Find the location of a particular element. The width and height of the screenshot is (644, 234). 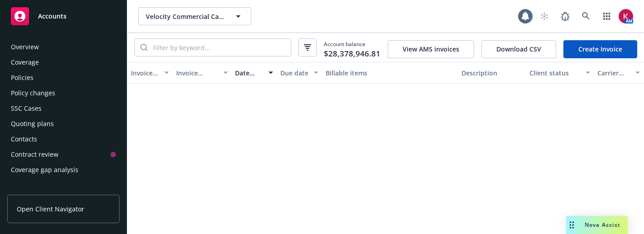

div: Contacts is located at coordinates (24, 139).